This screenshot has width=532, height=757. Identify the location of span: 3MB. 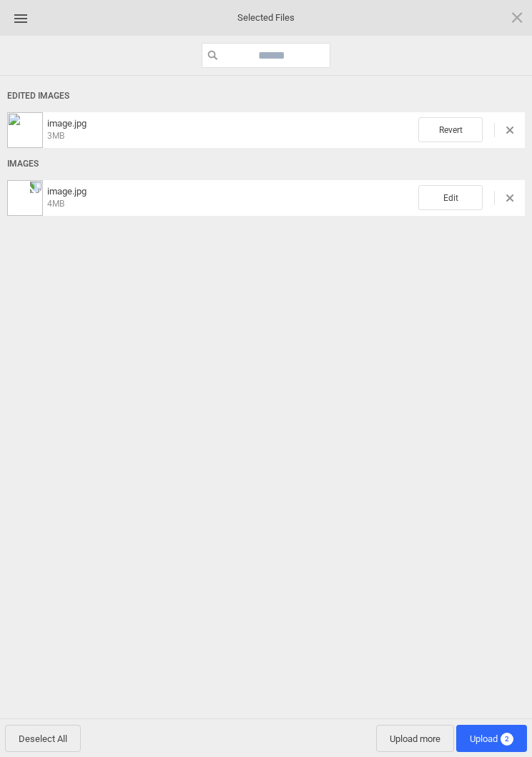
(56, 136).